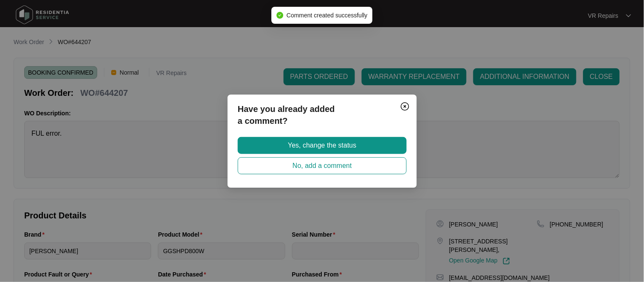 The width and height of the screenshot is (644, 282). Describe the element at coordinates (322, 166) in the screenshot. I see `span: No, add a comment` at that location.